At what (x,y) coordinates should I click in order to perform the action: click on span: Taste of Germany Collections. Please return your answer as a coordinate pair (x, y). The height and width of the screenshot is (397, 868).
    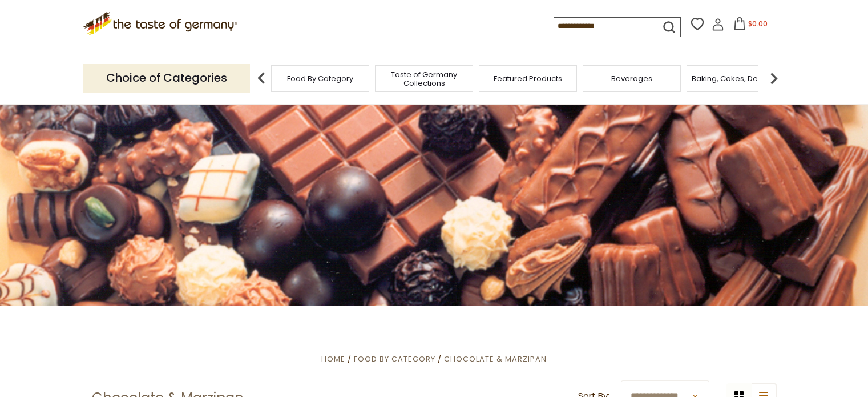
    Looking at the image, I should click on (424, 79).